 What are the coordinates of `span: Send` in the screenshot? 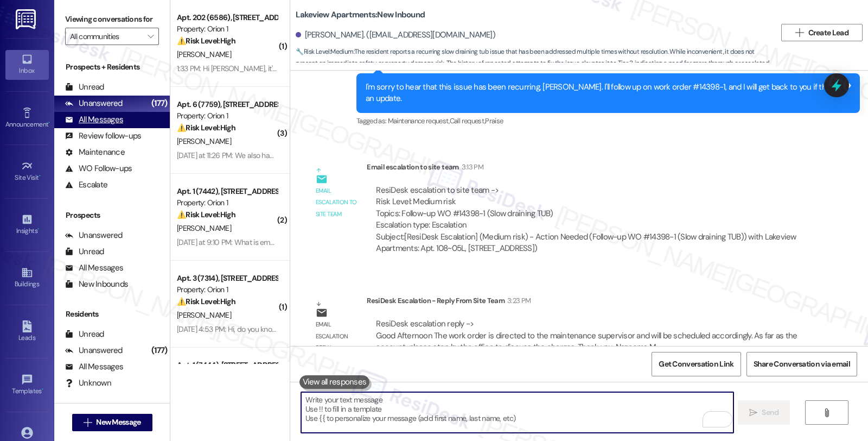 It's located at (770, 412).